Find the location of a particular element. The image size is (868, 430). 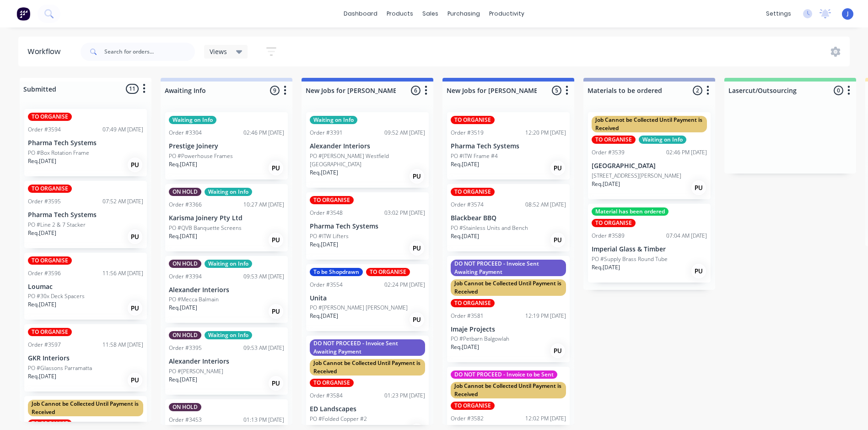

div: Order #3594 is located at coordinates (44, 130).